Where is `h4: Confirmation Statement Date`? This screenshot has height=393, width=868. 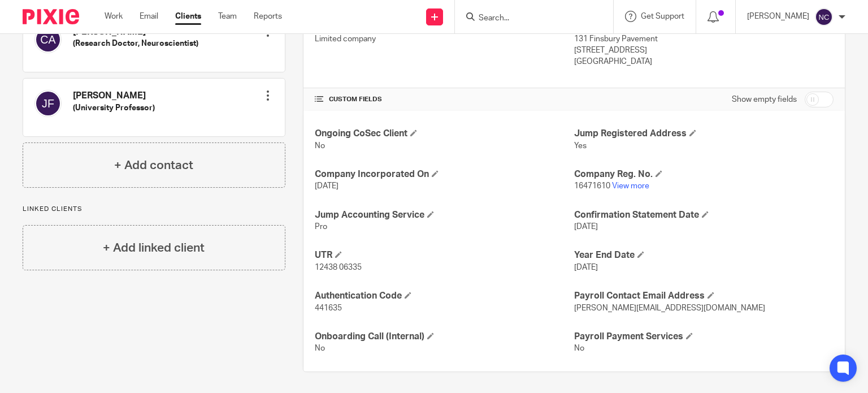 h4: Confirmation Statement Date is located at coordinates (704, 215).